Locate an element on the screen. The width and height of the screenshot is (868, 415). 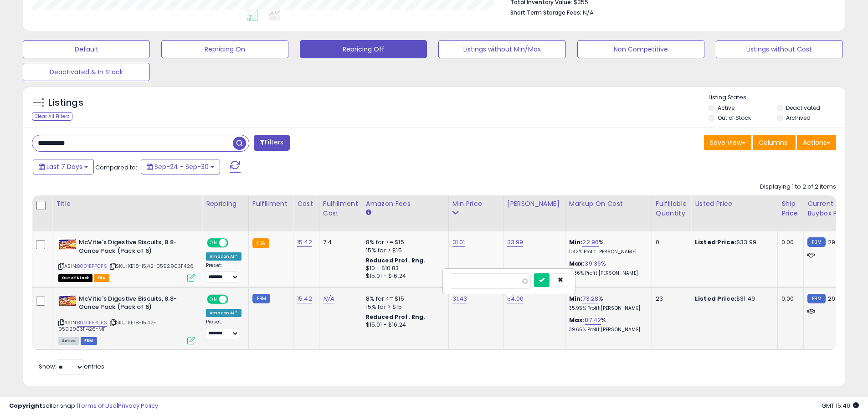
div: $15.01 - $16.24 is located at coordinates (403, 276).